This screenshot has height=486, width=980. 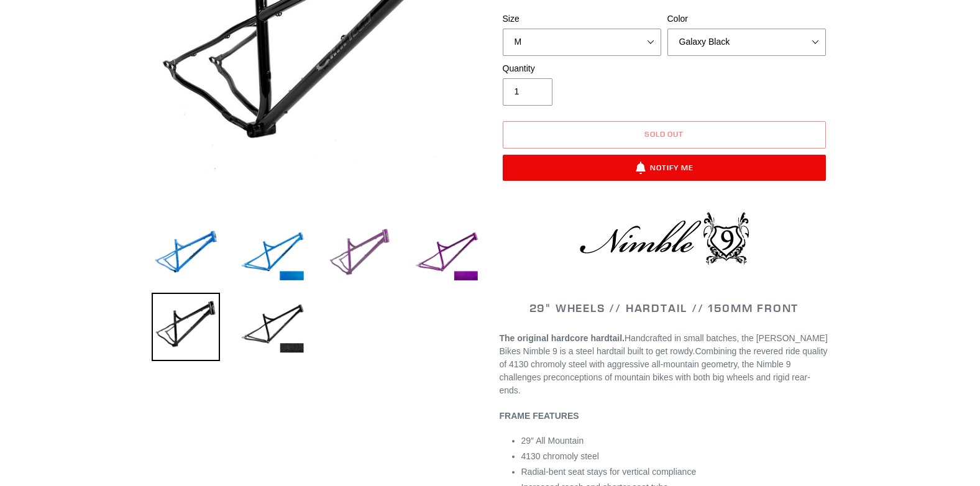 What do you see at coordinates (560, 456) in the screenshot?
I see `span: 4130 chromoly steel` at bounding box center [560, 456].